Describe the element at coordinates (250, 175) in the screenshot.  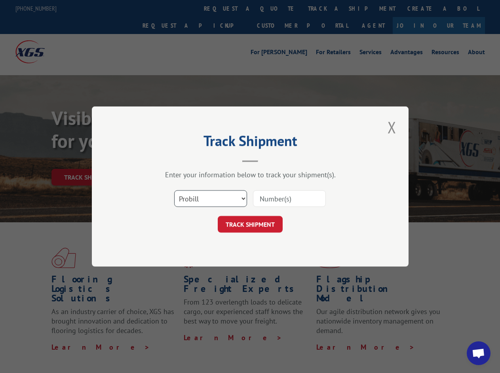
I see `div: Enter your information below to track your shipment(s).` at that location.